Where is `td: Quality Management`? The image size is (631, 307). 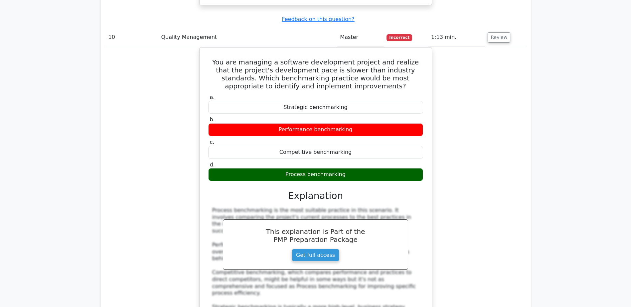 td: Quality Management is located at coordinates (248, 37).